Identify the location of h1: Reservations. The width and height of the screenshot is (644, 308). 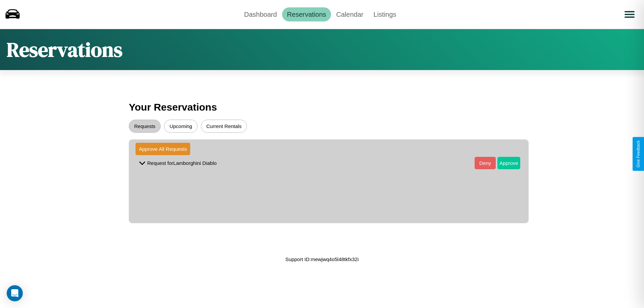
(65, 49).